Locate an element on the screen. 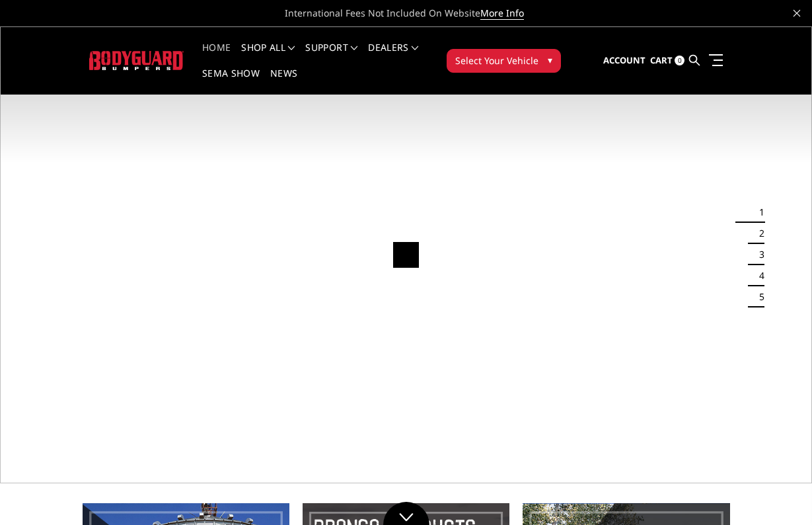 Image resolution: width=812 pixels, height=525 pixels. button: 1 of 5 is located at coordinates (757, 213).